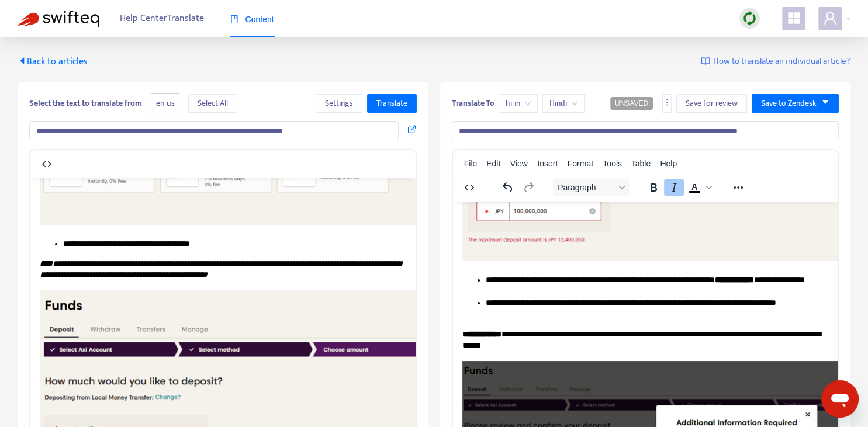  I want to click on span: View, so click(519, 164).